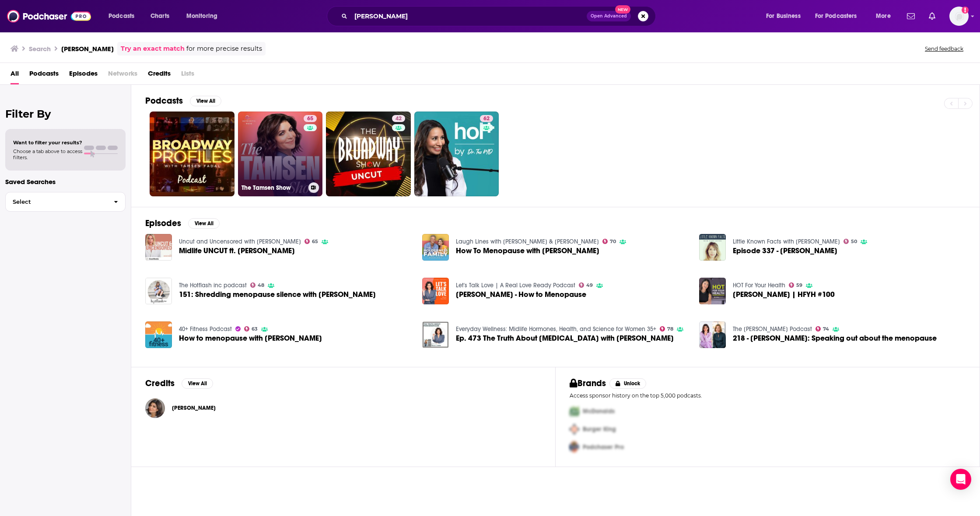 Image resolution: width=980 pixels, height=516 pixels. What do you see at coordinates (213, 285) in the screenshot?
I see `a: The Hotflash inc podcast` at bounding box center [213, 285].